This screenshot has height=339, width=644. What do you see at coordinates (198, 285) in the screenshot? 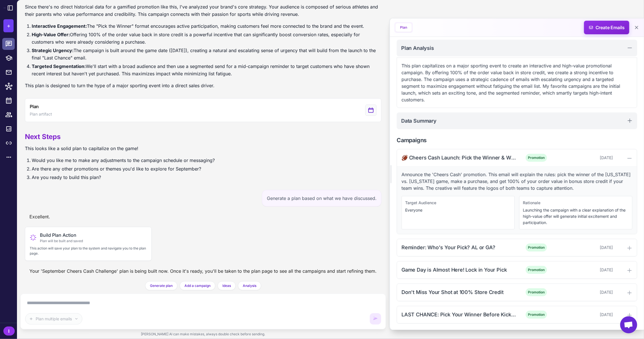
I see `span: Add a campaign` at bounding box center [198, 285].